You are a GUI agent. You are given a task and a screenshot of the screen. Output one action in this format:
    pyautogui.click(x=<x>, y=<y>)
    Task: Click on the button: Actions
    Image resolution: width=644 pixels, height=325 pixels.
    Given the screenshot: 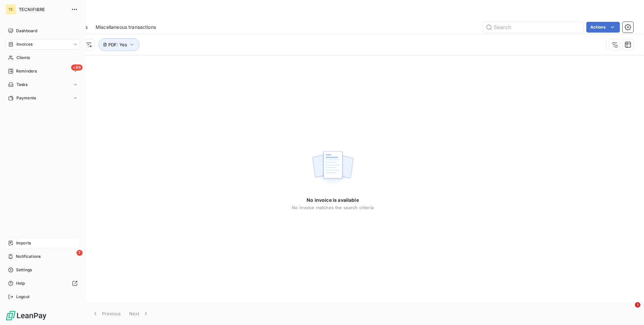 What is the action you would take?
    pyautogui.click(x=603, y=27)
    